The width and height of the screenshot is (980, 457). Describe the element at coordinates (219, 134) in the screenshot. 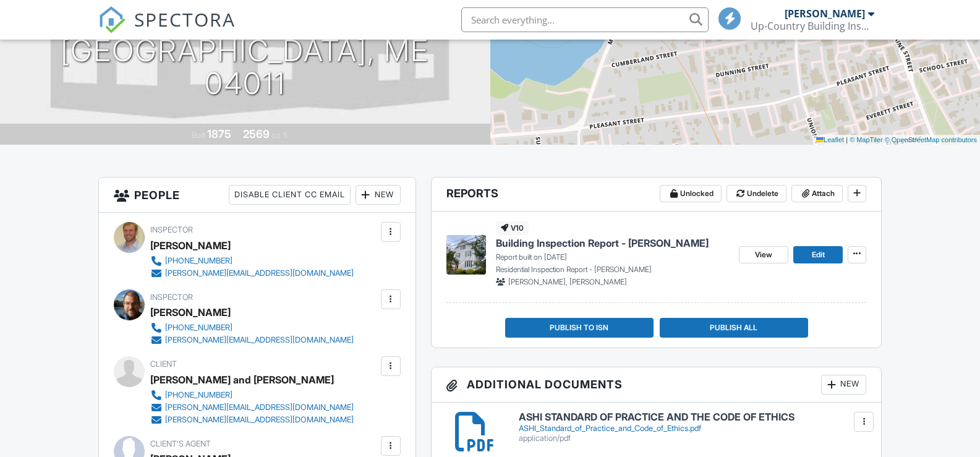

I see `div: 1875` at that location.